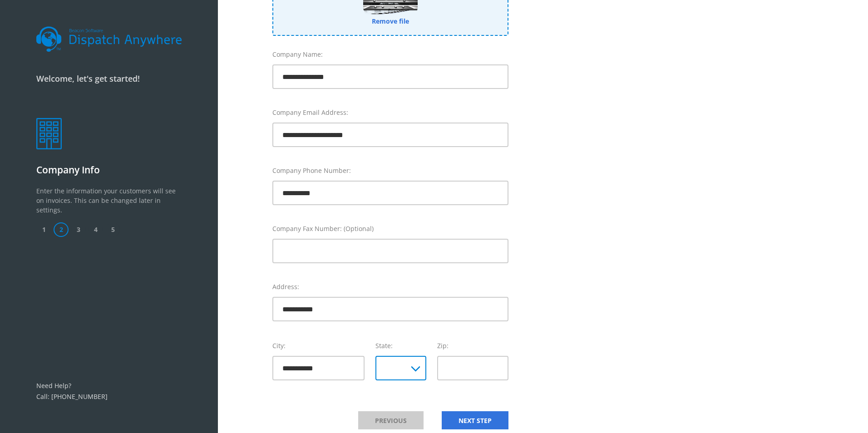  I want to click on span: 4, so click(95, 229).